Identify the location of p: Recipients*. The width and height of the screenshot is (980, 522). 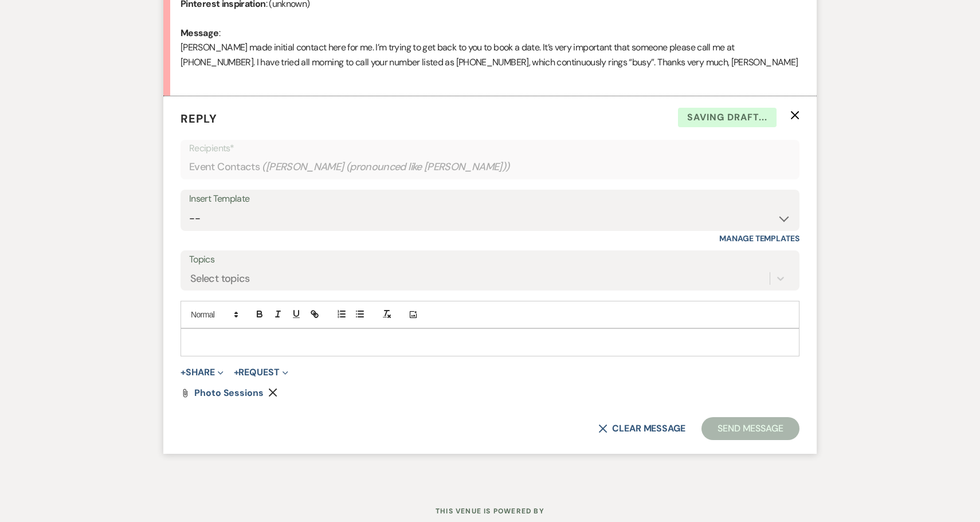
(490, 149).